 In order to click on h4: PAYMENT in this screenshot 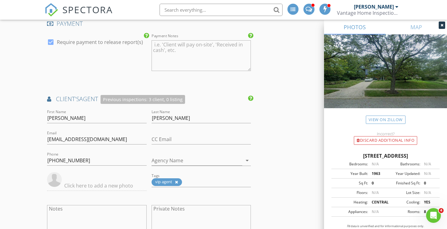, I will do `click(149, 24)`.